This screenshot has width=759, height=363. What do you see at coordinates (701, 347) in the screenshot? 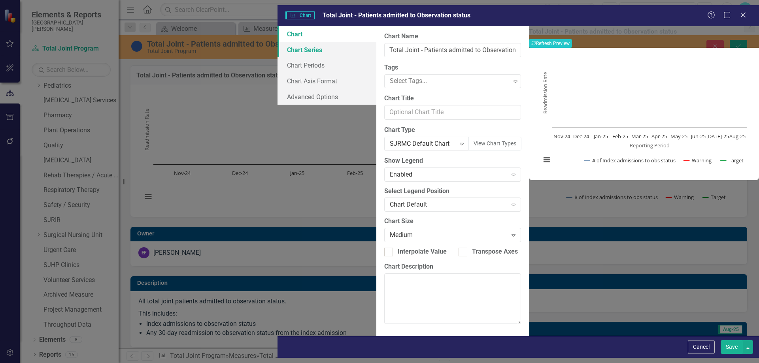
I see `button: Cancel` at bounding box center [701, 347].